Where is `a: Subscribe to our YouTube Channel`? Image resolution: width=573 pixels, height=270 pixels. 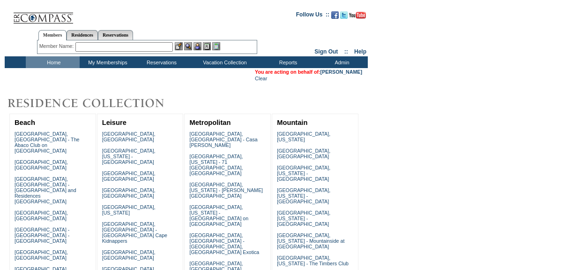
a: Subscribe to our YouTube Channel is located at coordinates (358, 17).